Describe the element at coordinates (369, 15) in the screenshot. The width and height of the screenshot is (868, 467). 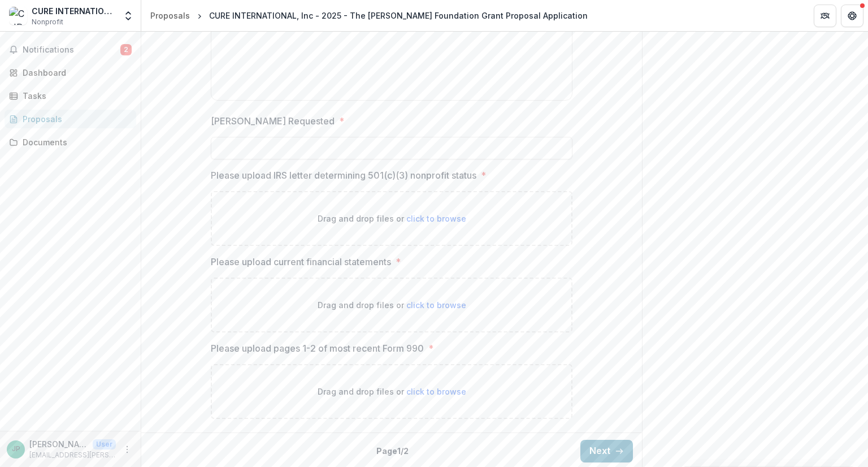
I see `nav: breadcrumb` at that location.